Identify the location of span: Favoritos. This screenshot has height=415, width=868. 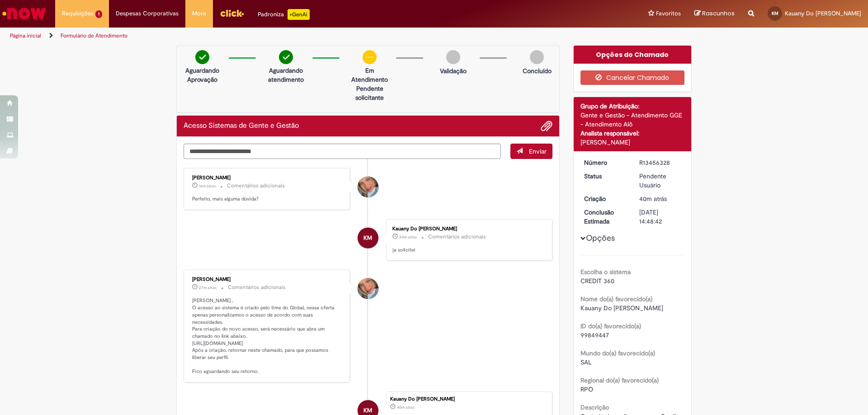
(668, 13).